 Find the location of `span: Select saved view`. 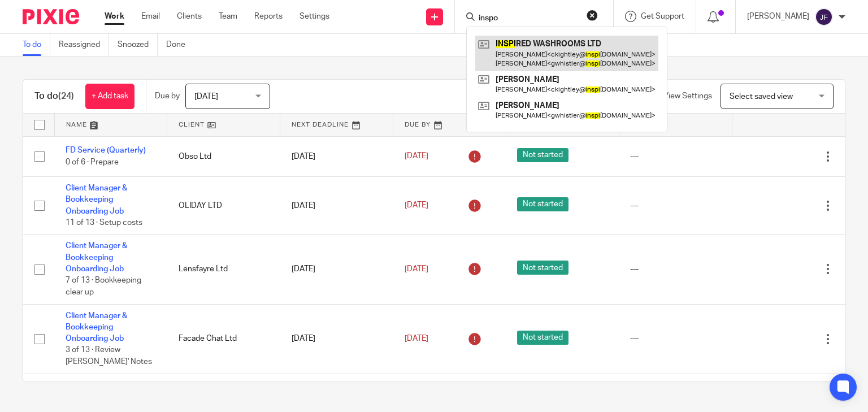

span: Select saved view is located at coordinates (761, 96).